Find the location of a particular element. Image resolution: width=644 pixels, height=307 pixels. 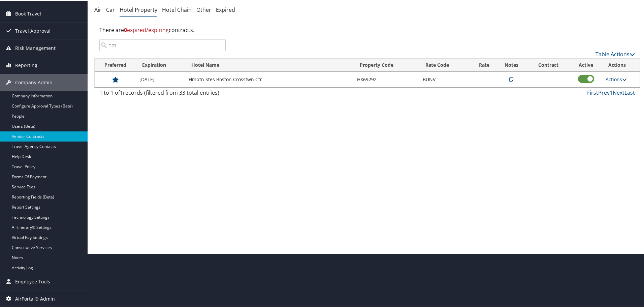

div: 1 to 1 of records (filtered from 33 total entries) is located at coordinates (162, 94).